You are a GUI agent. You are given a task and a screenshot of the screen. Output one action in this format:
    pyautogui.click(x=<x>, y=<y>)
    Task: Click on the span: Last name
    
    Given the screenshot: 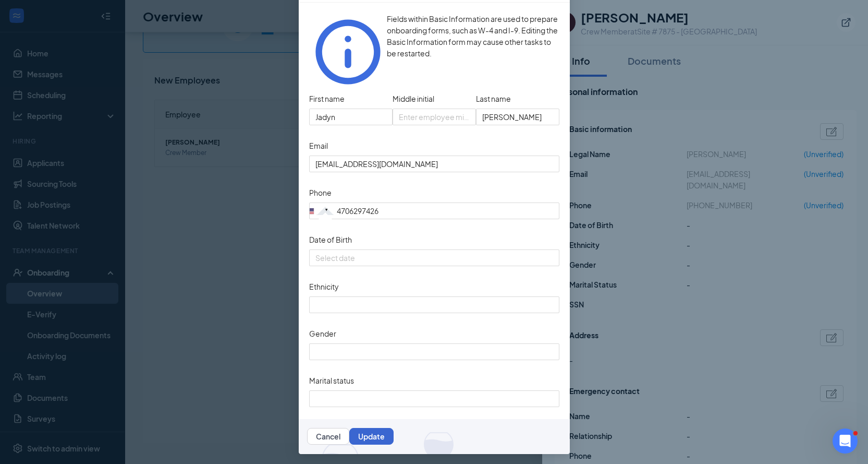 What is the action you would take?
    pyautogui.click(x=493, y=99)
    